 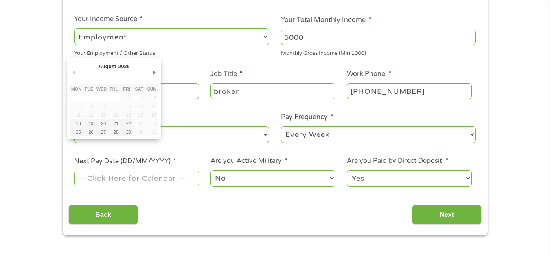 I want to click on abbr: Saturday, so click(x=139, y=89).